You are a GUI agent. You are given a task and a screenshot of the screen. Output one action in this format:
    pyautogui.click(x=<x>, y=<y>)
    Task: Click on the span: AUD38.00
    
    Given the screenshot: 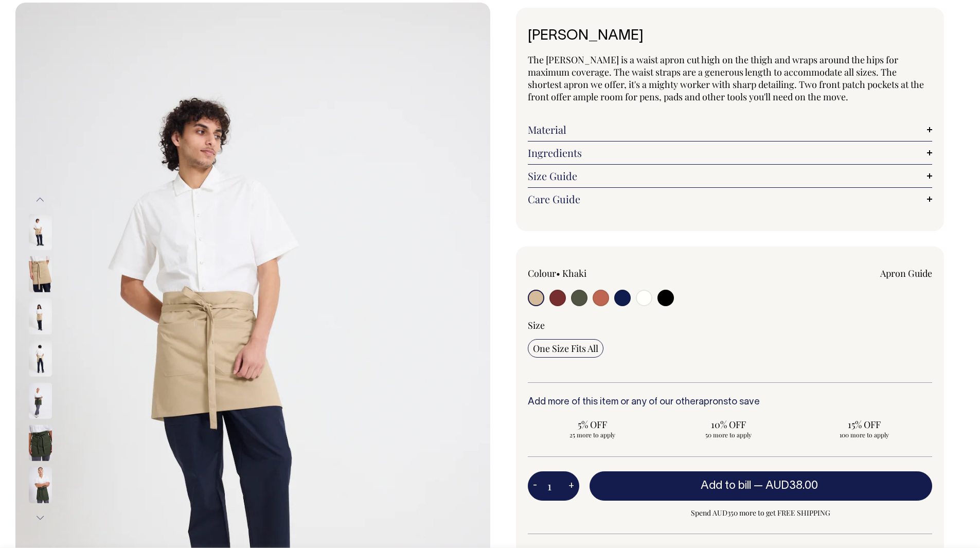 What is the action you would take?
    pyautogui.click(x=792, y=486)
    